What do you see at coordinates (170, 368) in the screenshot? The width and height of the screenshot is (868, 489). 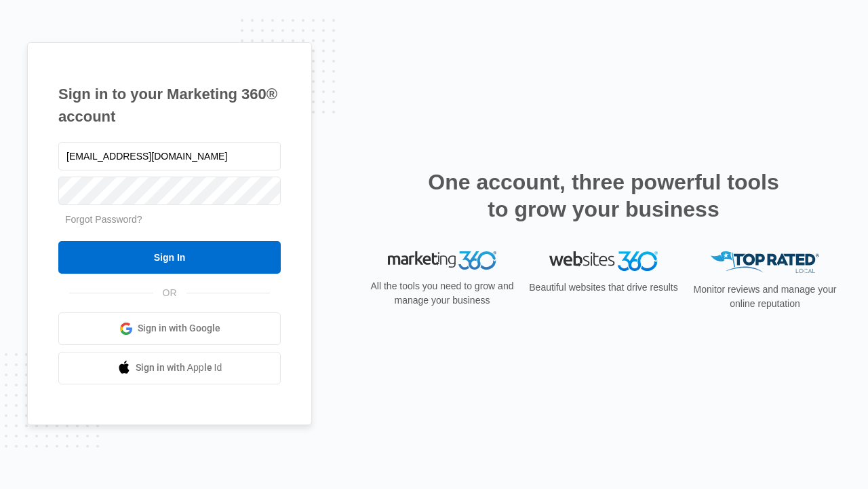 I see `a: Sign in with Apple Id` at bounding box center [170, 368].